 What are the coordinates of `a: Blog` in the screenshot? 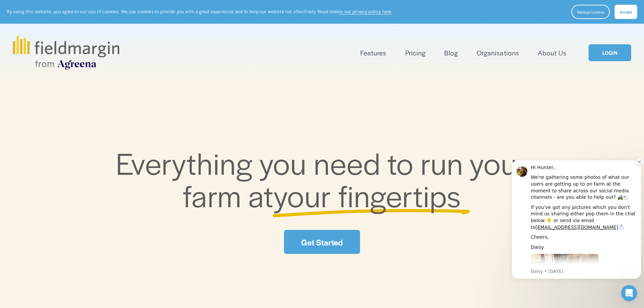 It's located at (451, 53).